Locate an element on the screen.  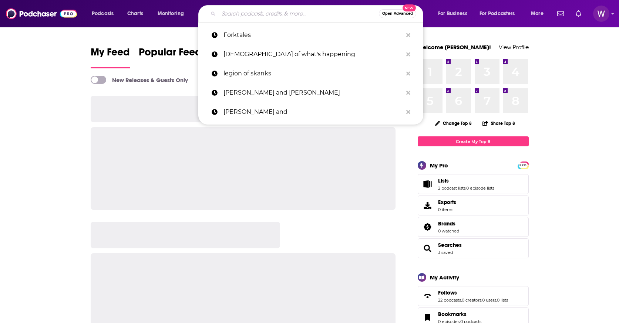
div: My Pro is located at coordinates (439, 165).